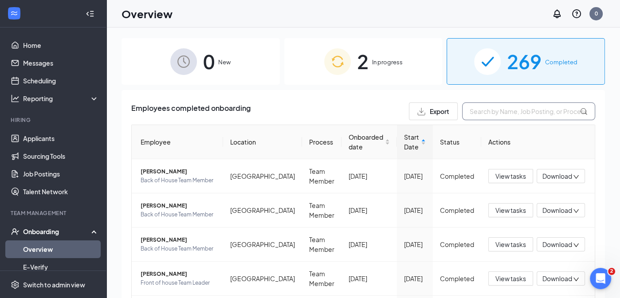  I want to click on div: Onboarding, so click(57, 231).